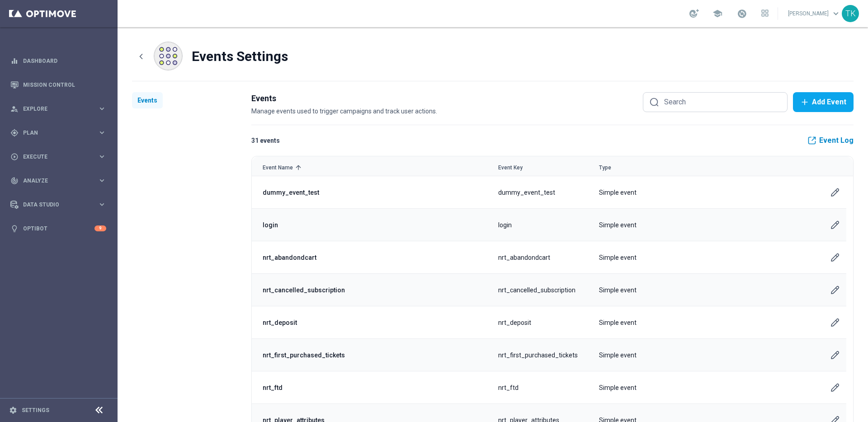  I want to click on i: settings, so click(13, 410).